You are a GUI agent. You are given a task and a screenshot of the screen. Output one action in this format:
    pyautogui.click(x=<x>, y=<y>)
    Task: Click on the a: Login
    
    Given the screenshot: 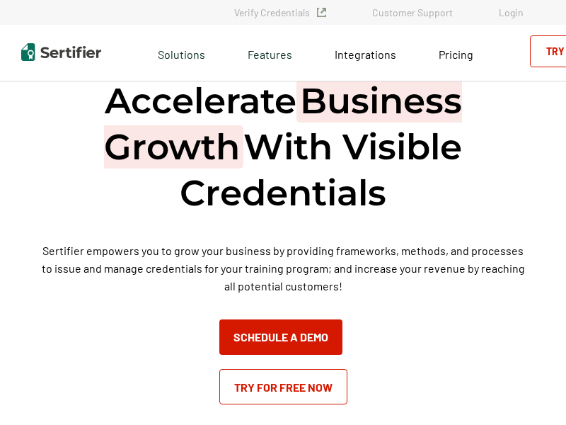 What is the action you would take?
    pyautogui.click(x=511, y=12)
    